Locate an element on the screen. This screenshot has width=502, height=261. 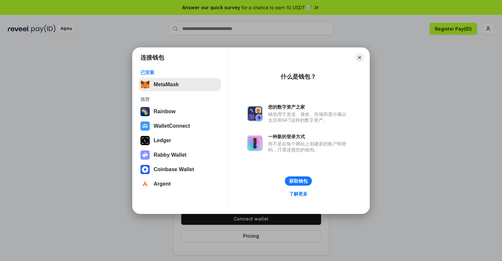
div: 钱包用于发送、接收、存储和显示像以太坊和NFT这样的数字资产。 is located at coordinates (309, 117).